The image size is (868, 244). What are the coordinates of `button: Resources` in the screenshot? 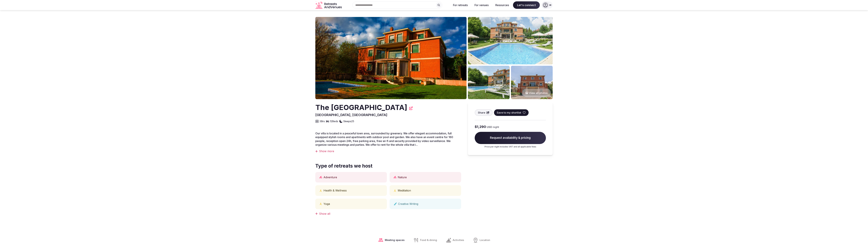 It's located at (502, 5).